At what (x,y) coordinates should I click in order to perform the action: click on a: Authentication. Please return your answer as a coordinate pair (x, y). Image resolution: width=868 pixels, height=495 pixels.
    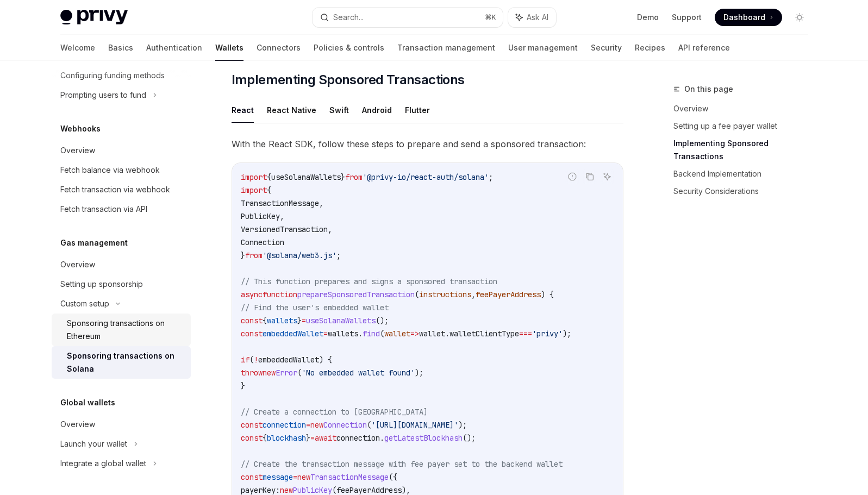
    Looking at the image, I should click on (174, 48).